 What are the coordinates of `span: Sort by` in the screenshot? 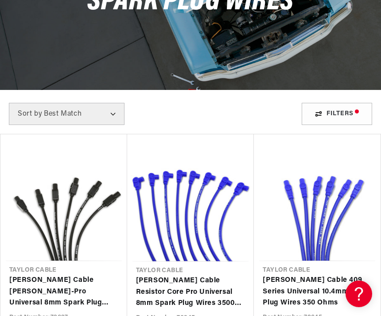 It's located at (30, 114).